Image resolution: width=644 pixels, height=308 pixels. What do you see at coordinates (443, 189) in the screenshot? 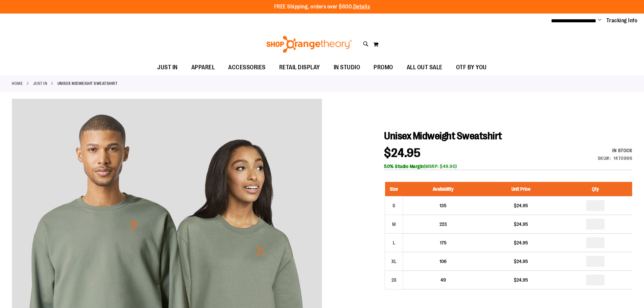
I see `th: Availability` at bounding box center [443, 189].